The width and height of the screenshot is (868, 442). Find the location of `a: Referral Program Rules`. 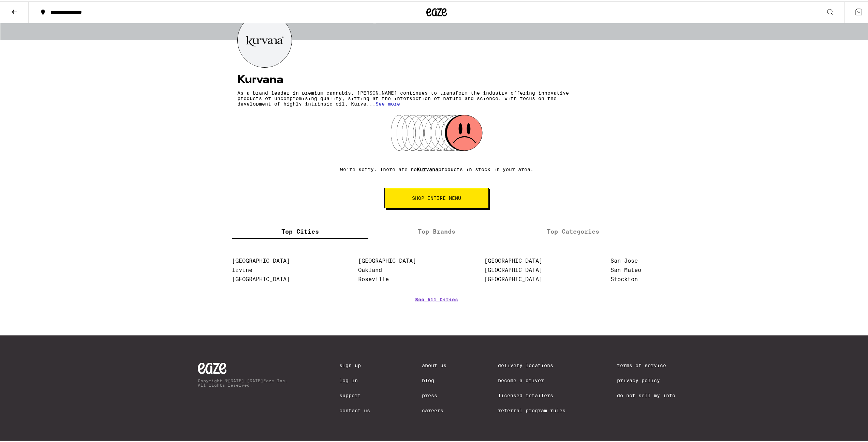

a: Referral Program Rules is located at coordinates (532, 409).